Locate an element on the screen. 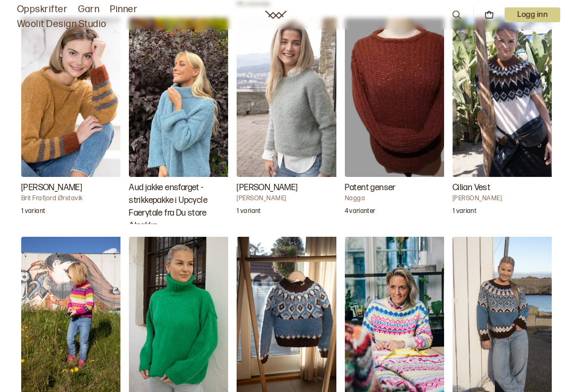 This screenshot has height=392, width=573. a: Elben Genser is located at coordinates (286, 122).